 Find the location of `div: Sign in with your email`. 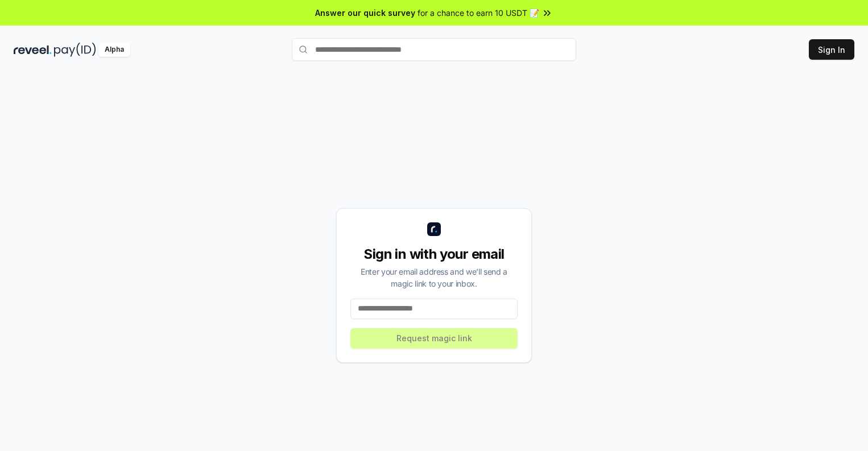

div: Sign in with your email is located at coordinates (434, 254).